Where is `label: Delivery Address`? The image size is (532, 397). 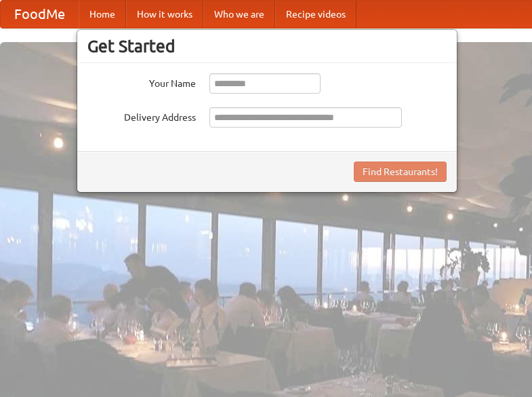
label: Delivery Address is located at coordinates (142, 115).